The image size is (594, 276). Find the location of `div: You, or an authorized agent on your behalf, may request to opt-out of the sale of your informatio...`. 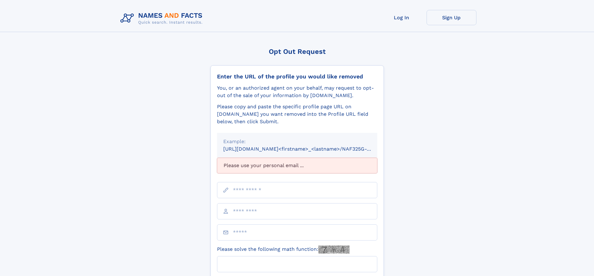

div: You, or an authorized agent on your behalf, may request to opt-out of the sale of your informatio... is located at coordinates (297, 92).